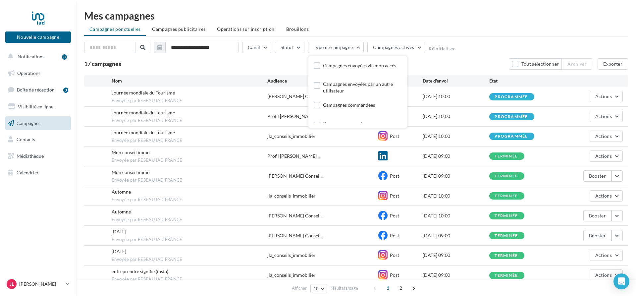  What do you see at coordinates (613, 64) in the screenshot?
I see `button: Exporter` at bounding box center [613, 64].